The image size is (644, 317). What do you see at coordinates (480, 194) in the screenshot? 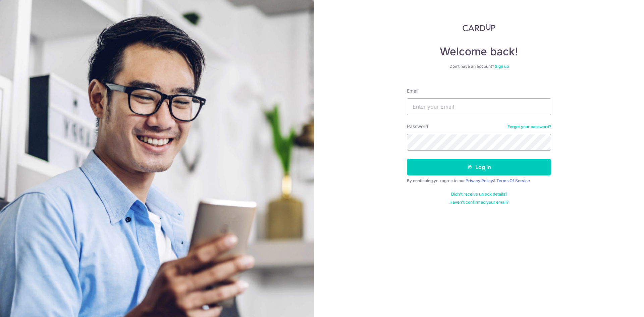
I see `a: Didn't receive unlock details?` at bounding box center [480, 194].